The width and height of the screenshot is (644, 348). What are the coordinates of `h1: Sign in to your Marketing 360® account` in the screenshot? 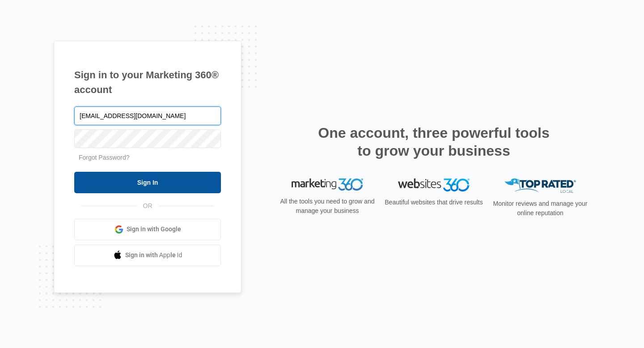 It's located at (147, 83).